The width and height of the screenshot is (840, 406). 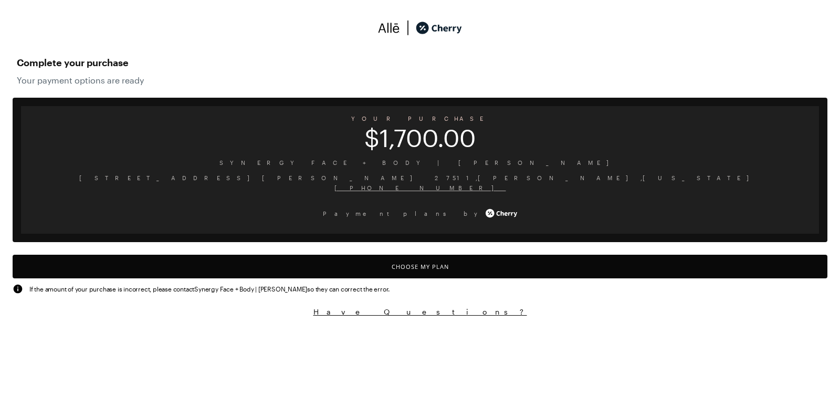 I want to click on span: Complete your purchase, so click(x=420, y=62).